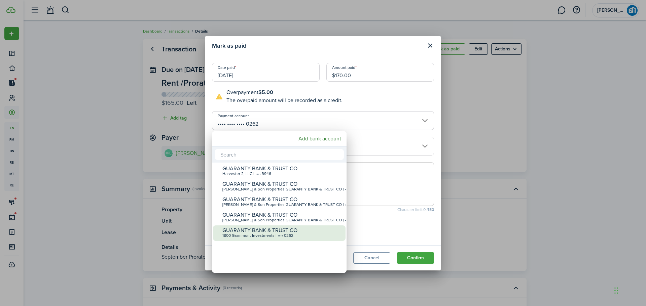 The image size is (646, 306). I want to click on mbsc-button: Add bank account, so click(319, 139).